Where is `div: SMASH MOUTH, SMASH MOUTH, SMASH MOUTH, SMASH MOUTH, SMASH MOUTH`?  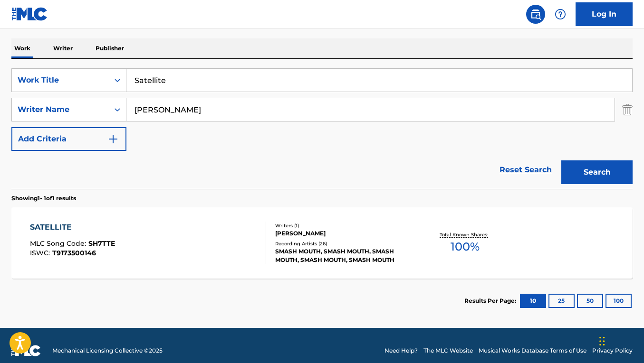
div: SMASH MOUTH, SMASH MOUTH, SMASH MOUTH, SMASH MOUTH, SMASH MOUTH is located at coordinates (344, 256).